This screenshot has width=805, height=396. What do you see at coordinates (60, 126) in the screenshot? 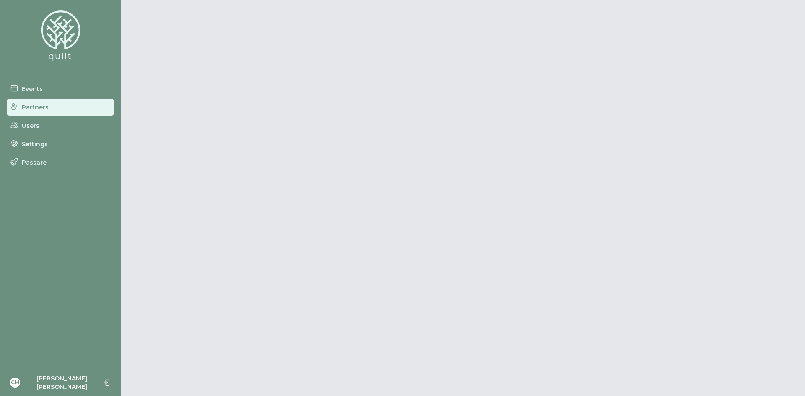
I see `a: Users` at bounding box center [60, 126].